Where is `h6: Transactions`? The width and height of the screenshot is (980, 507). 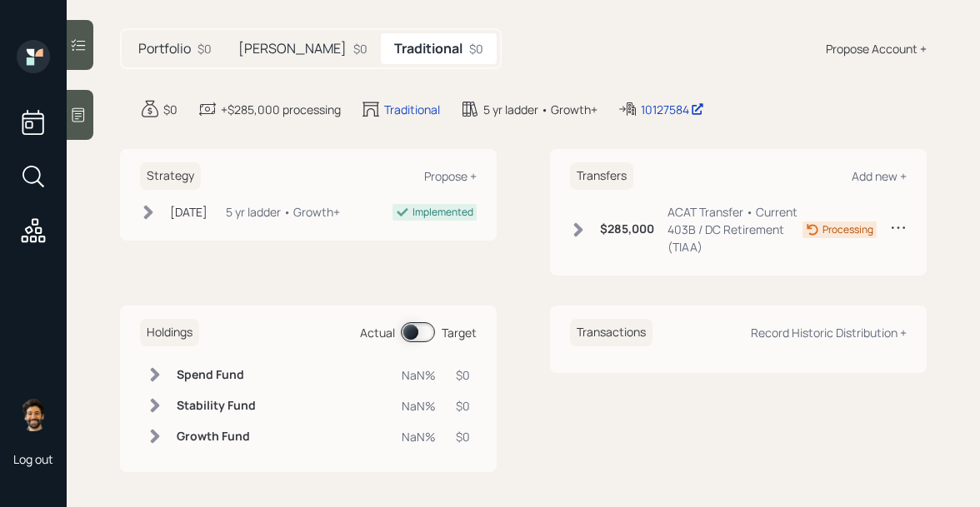 h6: Transactions is located at coordinates (611, 333).